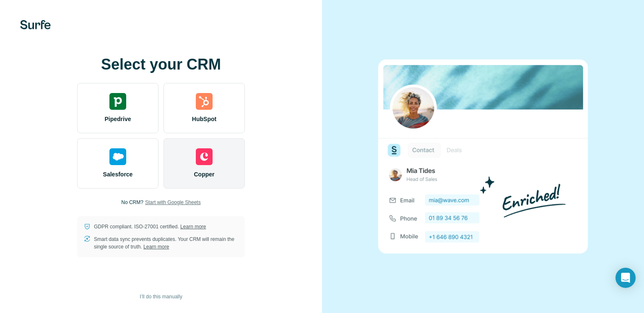  What do you see at coordinates (118, 156) in the screenshot?
I see `img: salesforce's logo` at bounding box center [118, 156].